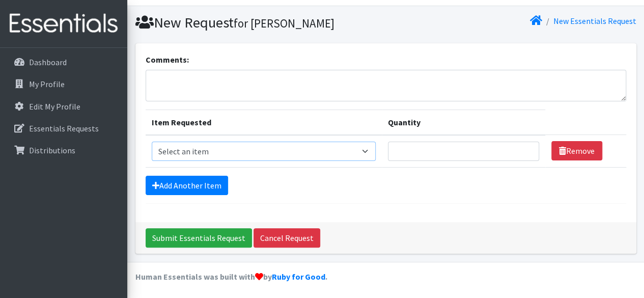 The width and height of the screenshot is (644, 298). I want to click on p: Dashboard, so click(48, 62).